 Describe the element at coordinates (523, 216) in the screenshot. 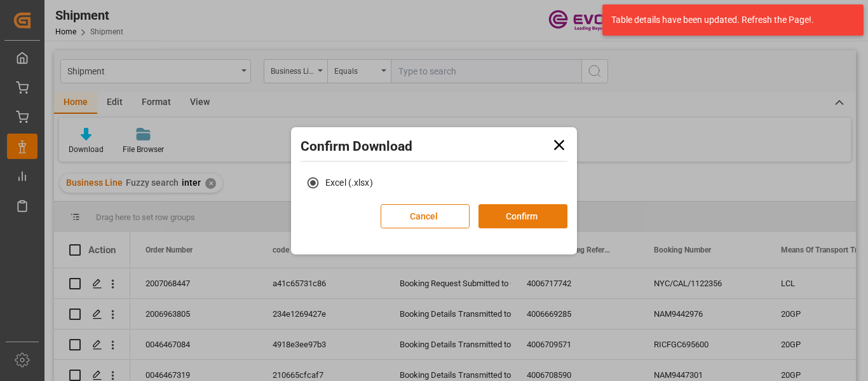

I see `button: Confirm` at that location.